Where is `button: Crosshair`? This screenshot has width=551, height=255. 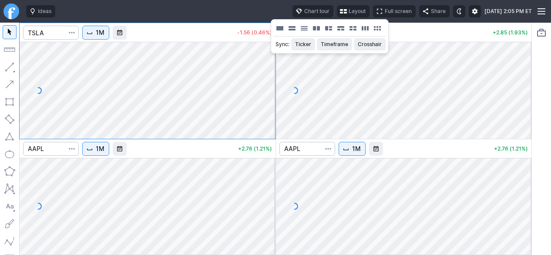
button: Crosshair is located at coordinates (370, 44).